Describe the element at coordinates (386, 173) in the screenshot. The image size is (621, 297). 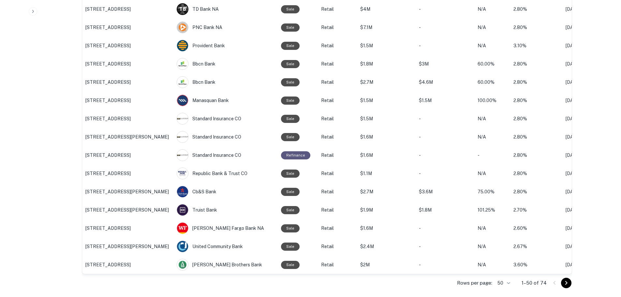
I see `p: $1.1M` at that location.